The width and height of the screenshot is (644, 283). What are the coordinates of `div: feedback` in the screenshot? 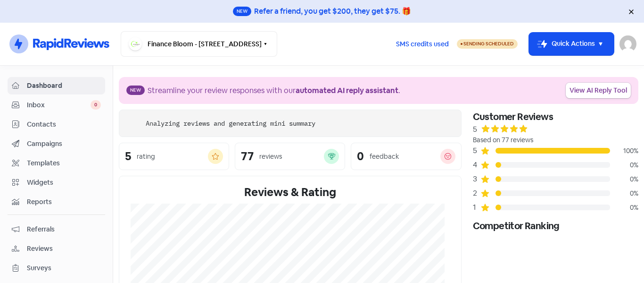 It's located at (384, 156).